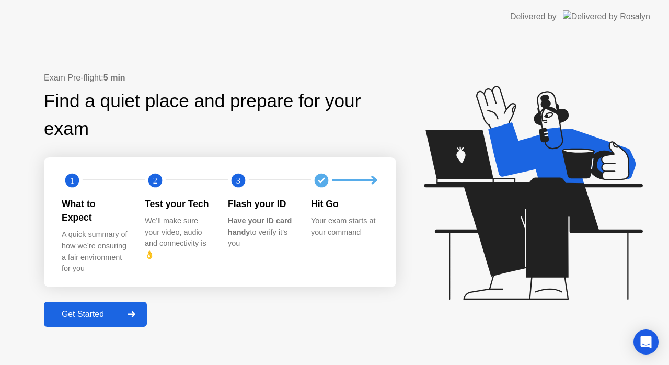  I want to click on div: Get Started, so click(83, 314).